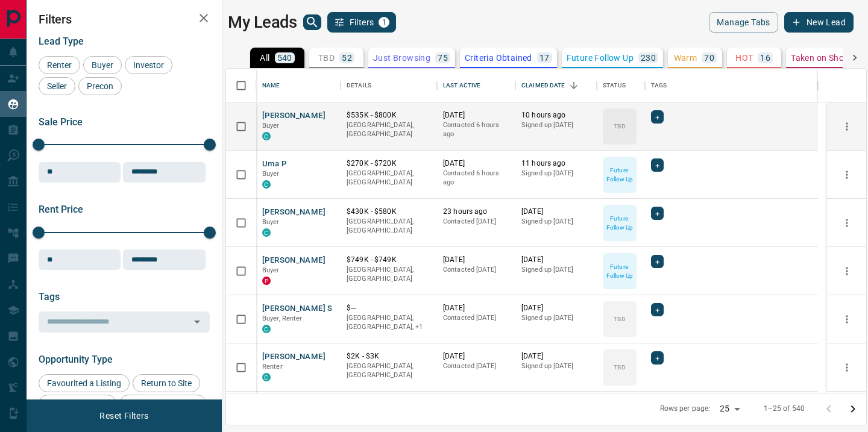 The width and height of the screenshot is (868, 432). I want to click on div: Renter, so click(59, 65).